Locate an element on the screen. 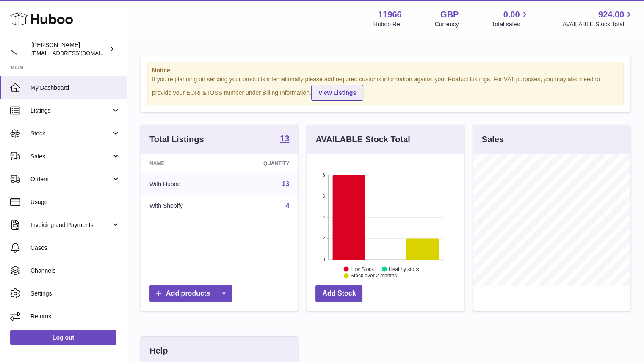 The width and height of the screenshot is (644, 362). span: Total sales is located at coordinates (510, 24).